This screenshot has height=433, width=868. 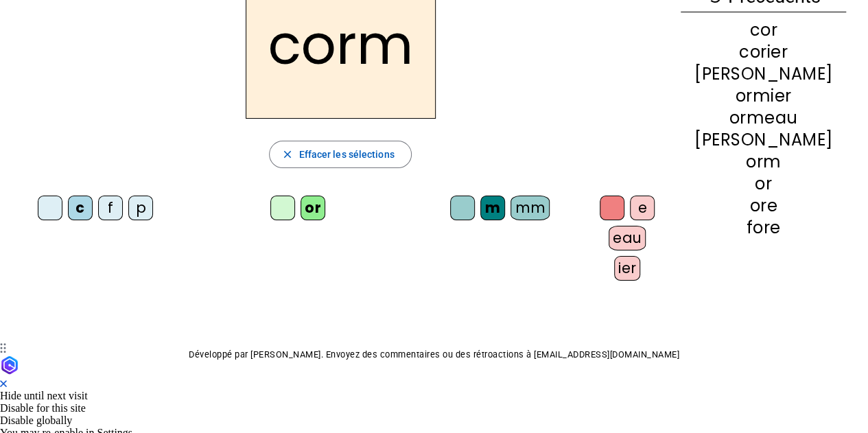 What do you see at coordinates (110, 208) in the screenshot?
I see `div: f` at bounding box center [110, 208].